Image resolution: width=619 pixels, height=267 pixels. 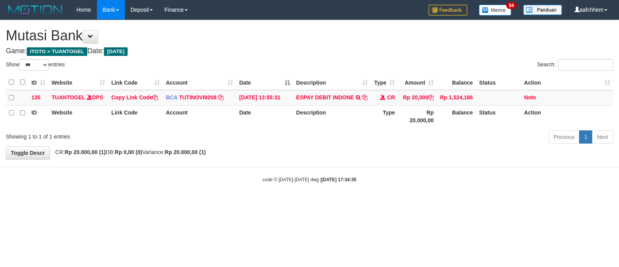 I want to click on th: Date, so click(x=265, y=116).